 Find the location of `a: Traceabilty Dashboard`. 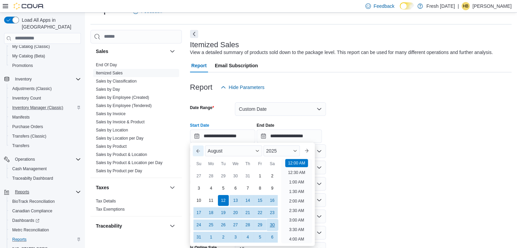

a: Traceabilty Dashboard is located at coordinates (33, 178).